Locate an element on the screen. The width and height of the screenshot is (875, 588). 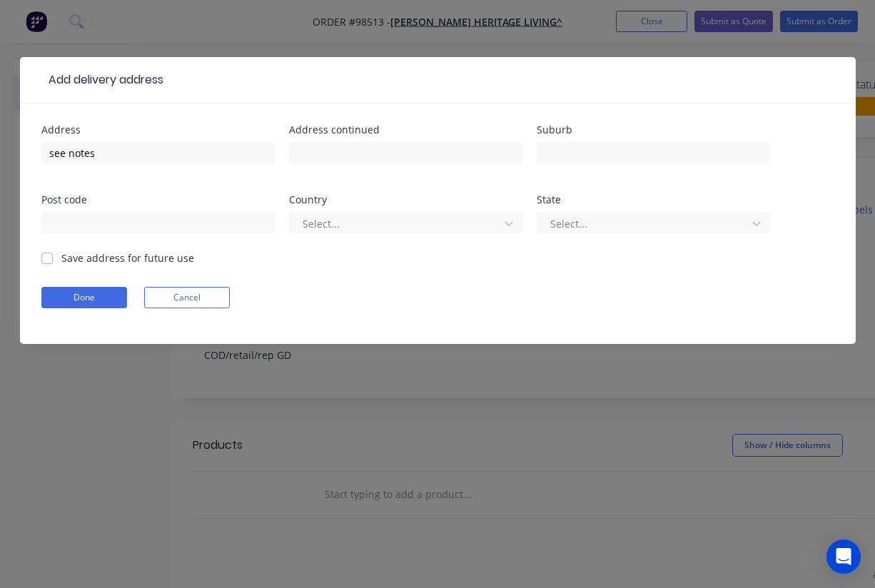
div: Open Intercom Messenger is located at coordinates (844, 557).